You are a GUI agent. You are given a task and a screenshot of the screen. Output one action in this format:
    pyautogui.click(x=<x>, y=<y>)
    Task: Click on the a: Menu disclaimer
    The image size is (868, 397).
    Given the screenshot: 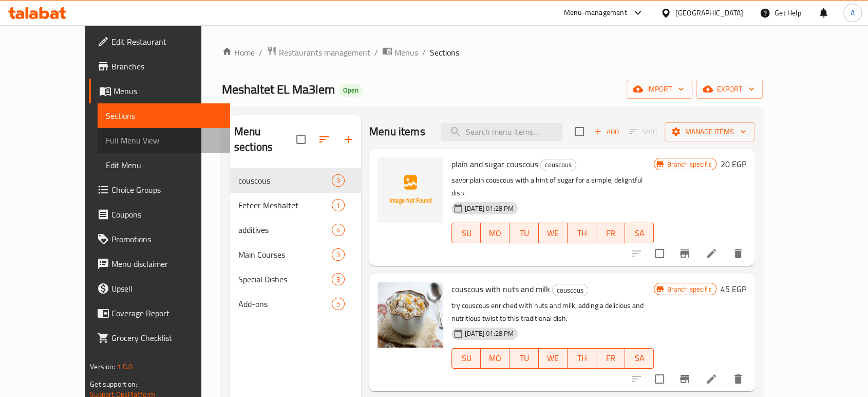 What is the action you would take?
    pyautogui.click(x=160, y=264)
    